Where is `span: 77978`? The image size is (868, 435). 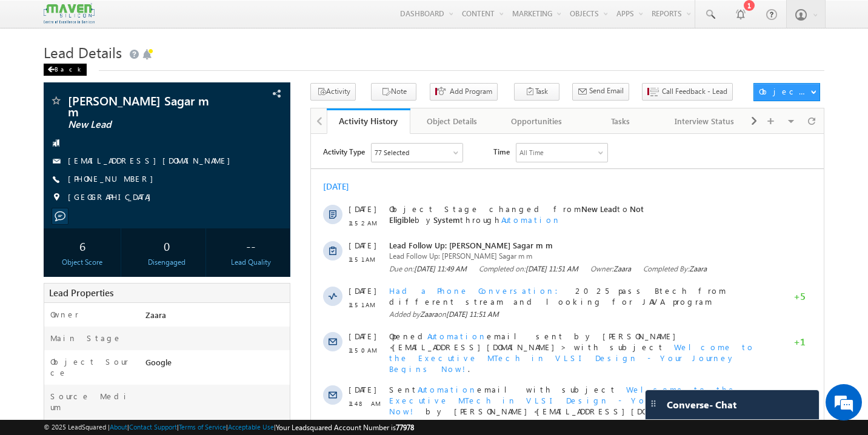 span: 77978 is located at coordinates (405, 427).